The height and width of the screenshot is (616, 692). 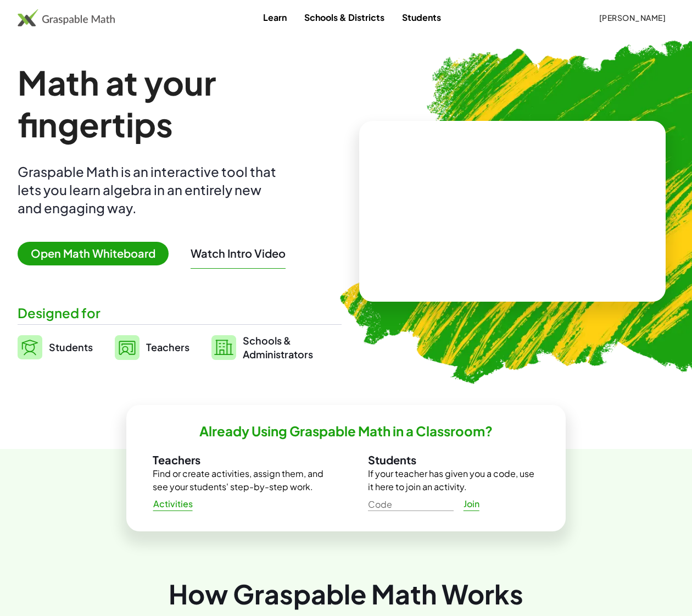 What do you see at coordinates (173, 504) in the screenshot?
I see `a: Activities` at bounding box center [173, 504].